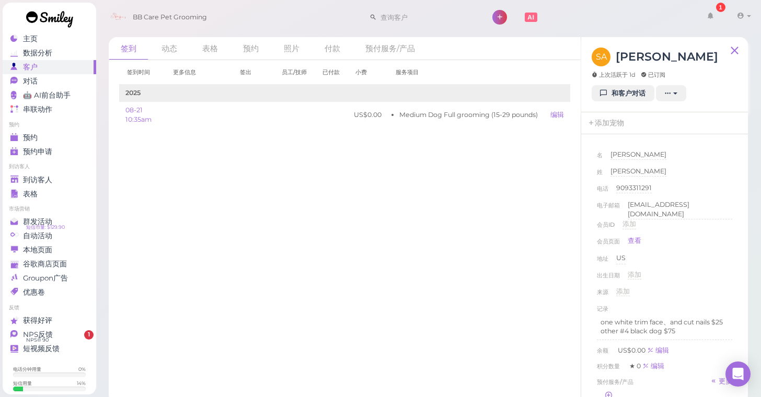  Describe the element at coordinates (664, 322) in the screenshot. I see `p: one white trim face、and cut nails $25` at that location.